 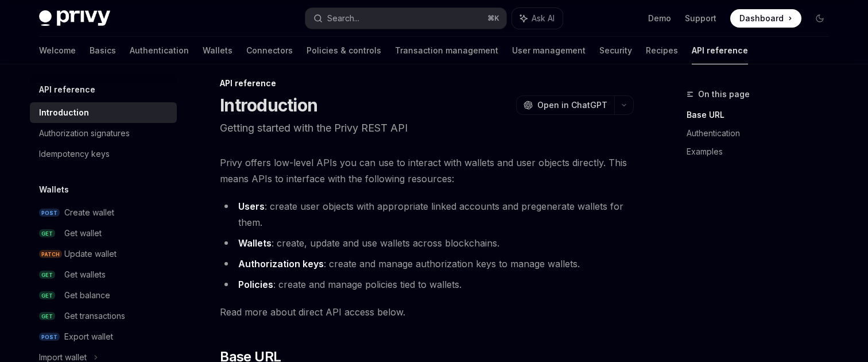 I want to click on span: PATCH, so click(x=50, y=254).